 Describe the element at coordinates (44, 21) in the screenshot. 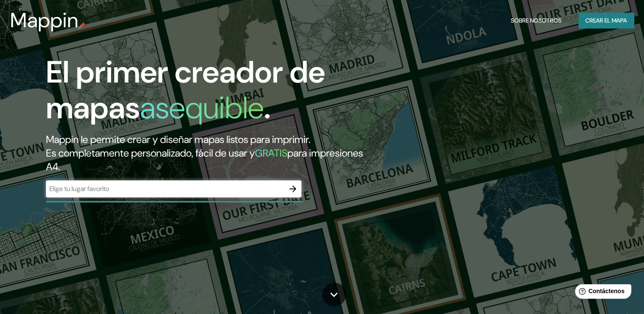

I see `h3: Mappin` at that location.